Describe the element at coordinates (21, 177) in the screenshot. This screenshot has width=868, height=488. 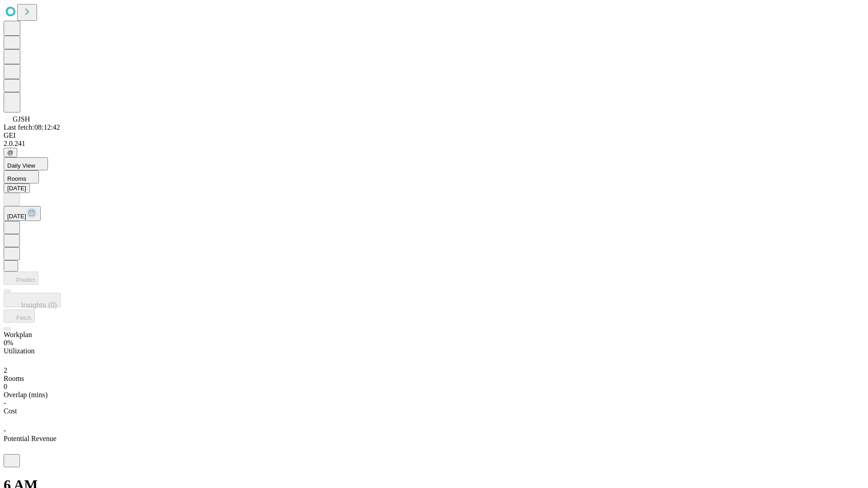
I see `button: Rooms` at that location.